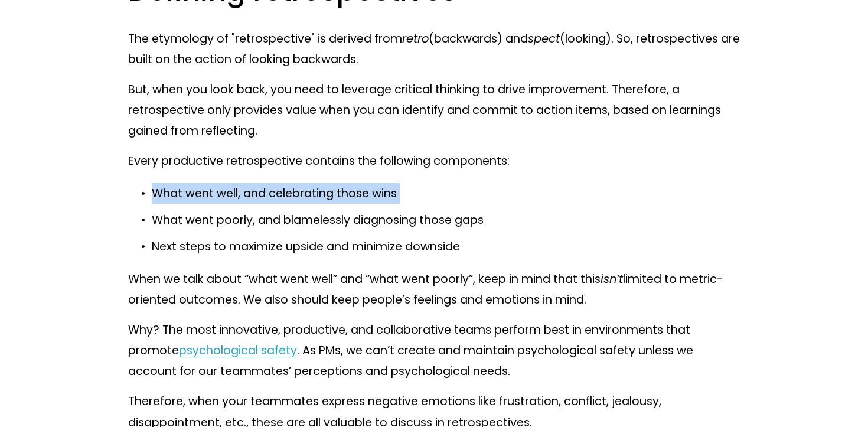 The height and width of the screenshot is (427, 868). Describe the element at coordinates (415, 38) in the screenshot. I see `em: retro` at that location.